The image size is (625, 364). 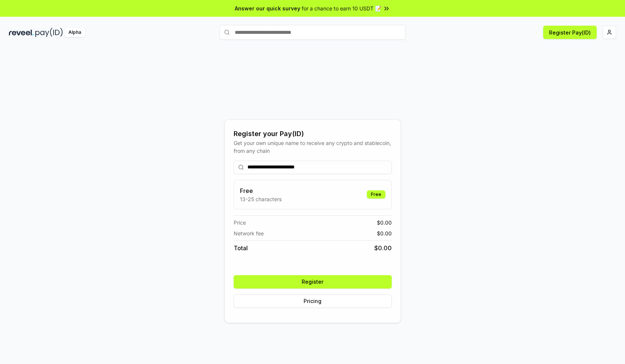 What do you see at coordinates (49, 32) in the screenshot?
I see `img: pay_id` at bounding box center [49, 32].